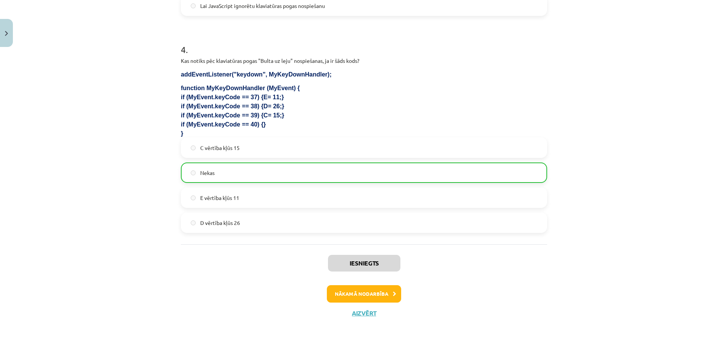 Image resolution: width=728 pixels, height=345 pixels. What do you see at coordinates (256, 74) in the screenshot?
I see `span: addEventListener("keydown", MyKeyDownHandler);` at bounding box center [256, 74].